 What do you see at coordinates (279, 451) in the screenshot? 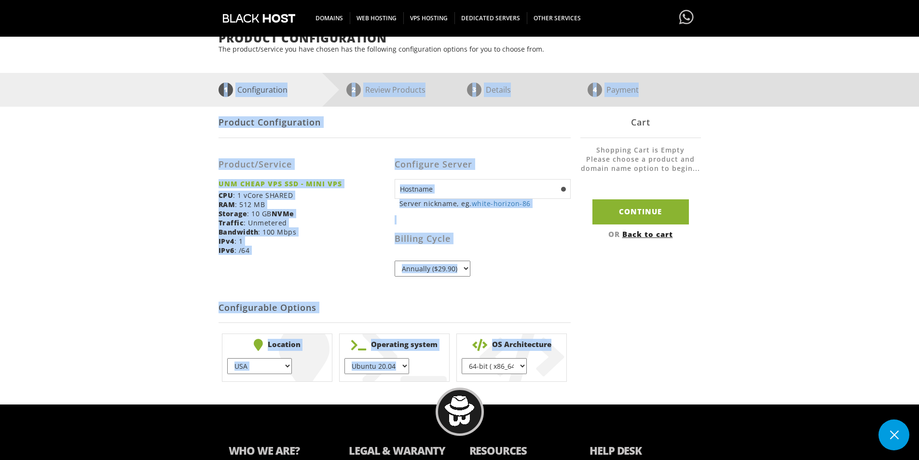
I see `b: WHO WE ARE?` at bounding box center [279, 451].